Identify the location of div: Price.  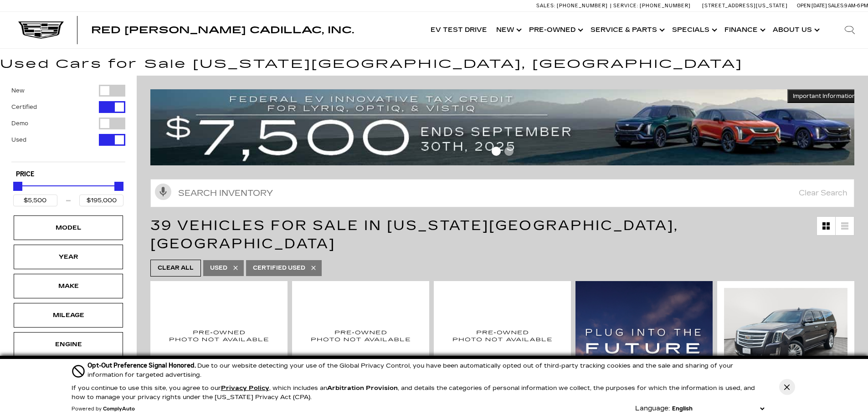
(69, 192).